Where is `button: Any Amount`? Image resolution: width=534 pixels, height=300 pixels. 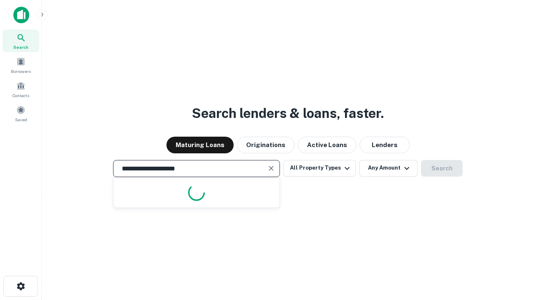
button: Any Amount is located at coordinates (388, 168).